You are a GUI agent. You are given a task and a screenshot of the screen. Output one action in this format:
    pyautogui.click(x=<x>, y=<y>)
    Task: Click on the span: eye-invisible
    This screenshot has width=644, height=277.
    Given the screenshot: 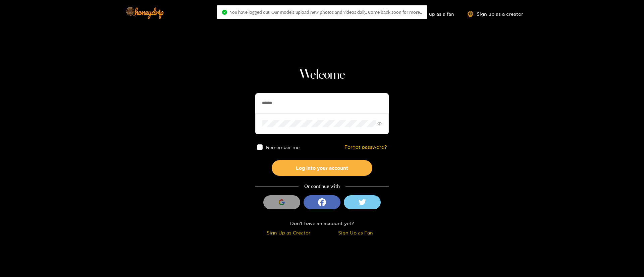 What is the action you would take?
    pyautogui.click(x=380, y=123)
    